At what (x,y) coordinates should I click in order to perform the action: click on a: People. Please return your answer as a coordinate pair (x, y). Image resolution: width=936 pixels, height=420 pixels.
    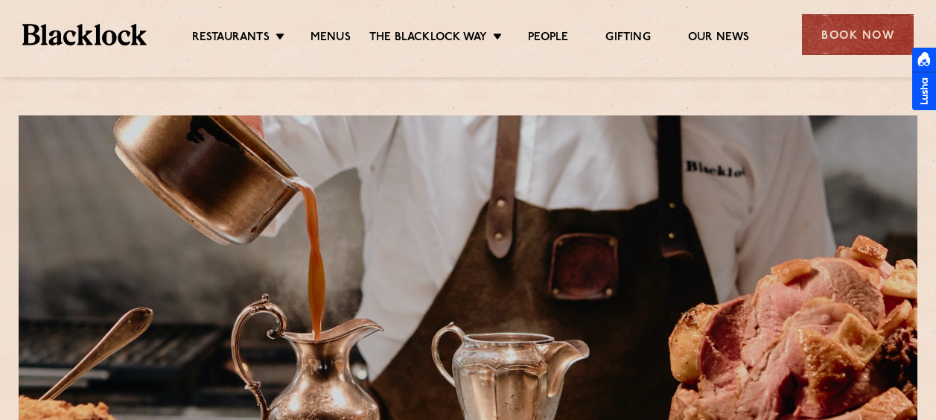
    Looking at the image, I should click on (548, 39).